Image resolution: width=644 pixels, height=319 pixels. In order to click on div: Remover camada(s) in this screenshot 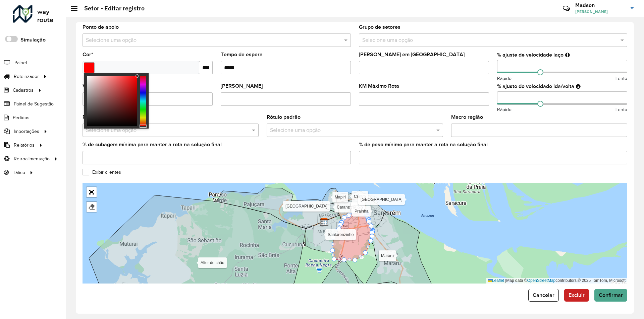, I will do `click(91, 207)`.